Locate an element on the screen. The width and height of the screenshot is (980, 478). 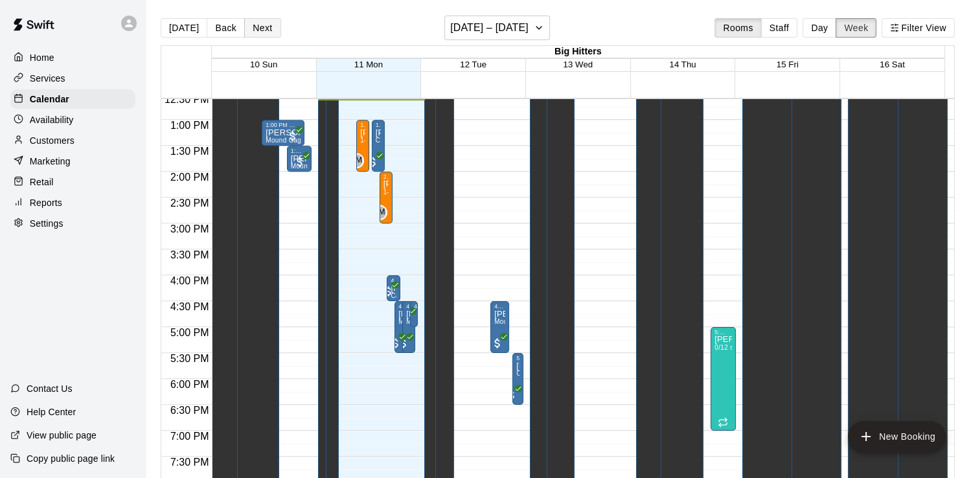
div: 2:00 PM – 3:00 PM: Tony Reed is located at coordinates (386, 198).